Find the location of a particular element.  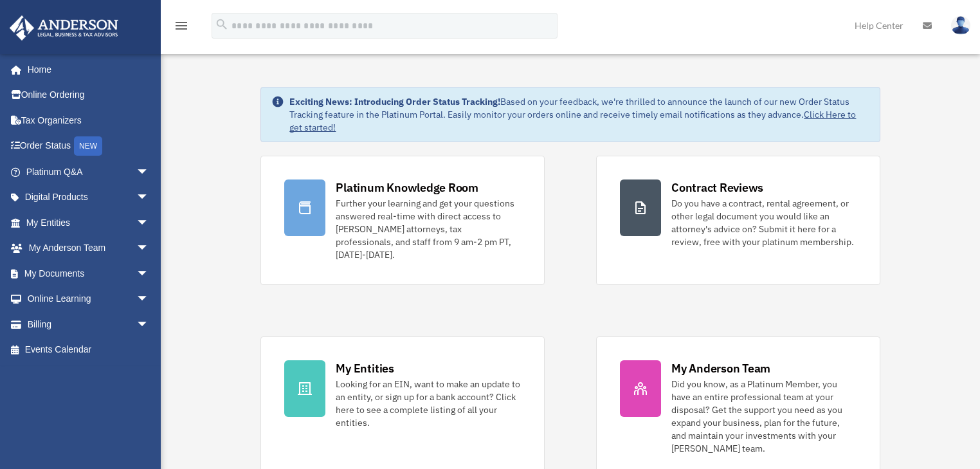

div: Contract Reviews is located at coordinates (717, 187).